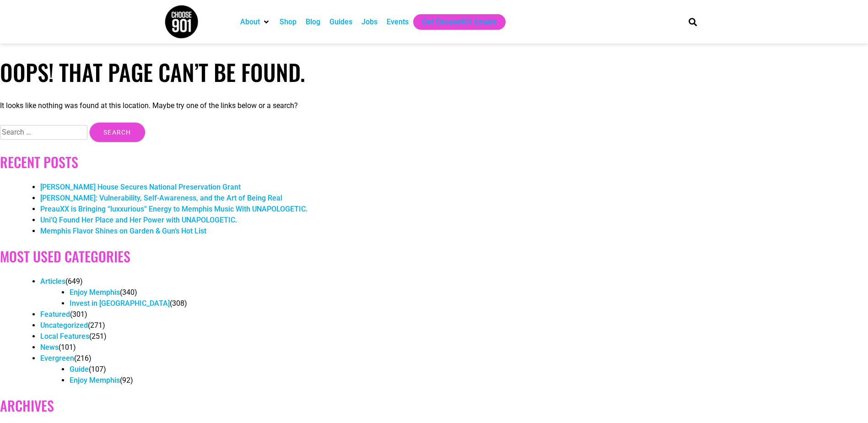  What do you see at coordinates (49, 347) in the screenshot?
I see `a: News` at bounding box center [49, 347].